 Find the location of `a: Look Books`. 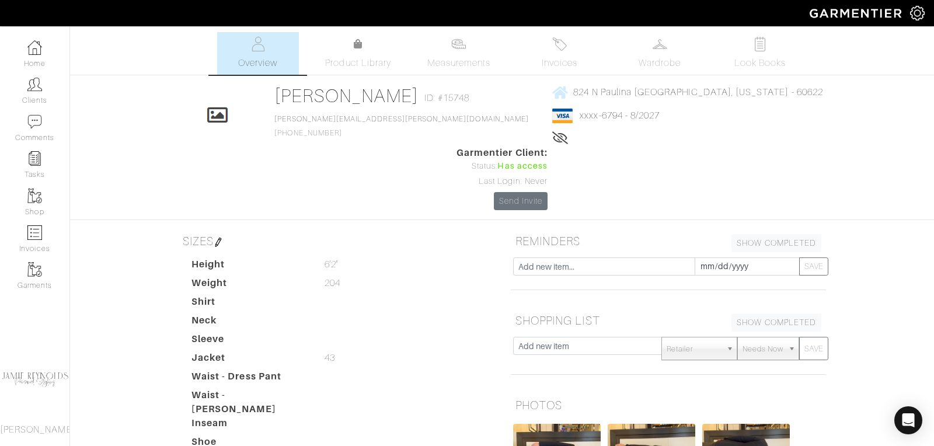

a: Look Books is located at coordinates (760, 53).